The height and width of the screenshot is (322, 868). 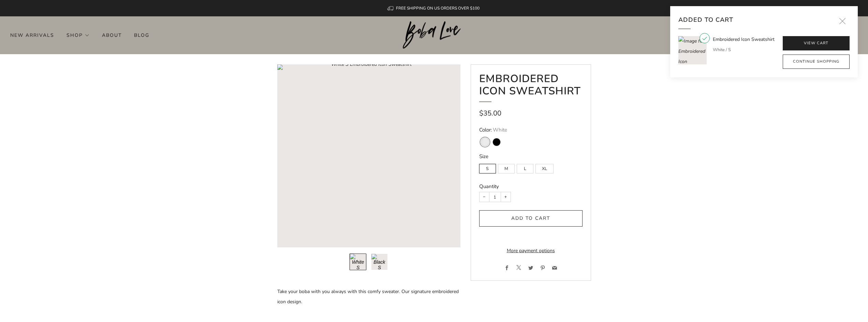 What do you see at coordinates (545, 169) in the screenshot?
I see `label: XL` at bounding box center [545, 169].